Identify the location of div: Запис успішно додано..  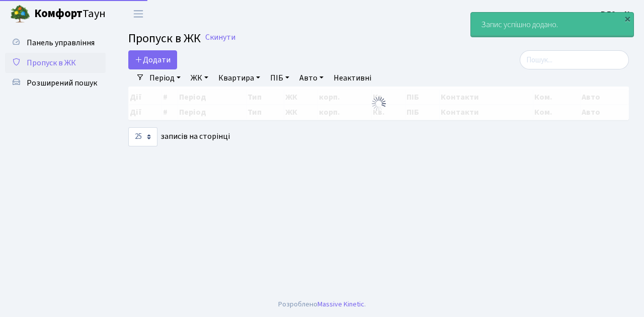
(552, 25).